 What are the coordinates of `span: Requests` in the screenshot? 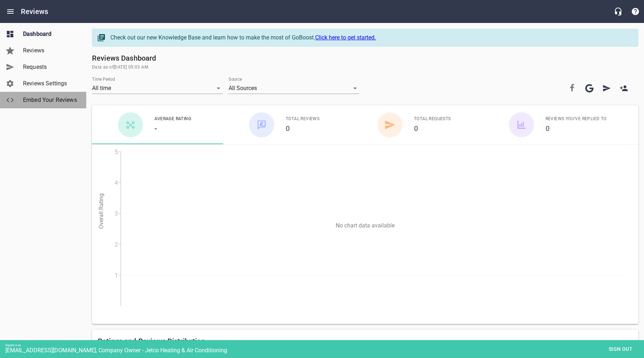 It's located at (51, 67).